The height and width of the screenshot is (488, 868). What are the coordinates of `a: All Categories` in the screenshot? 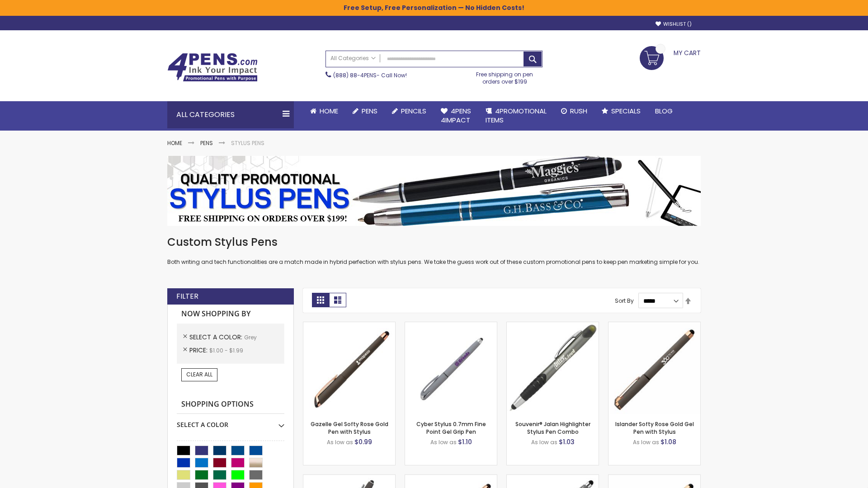 It's located at (353, 59).